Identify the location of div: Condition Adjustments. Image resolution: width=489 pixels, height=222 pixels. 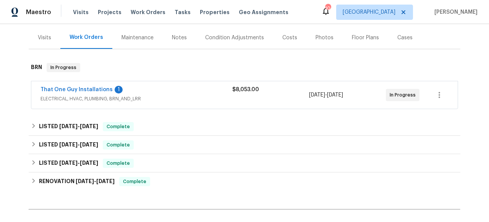
(234, 38).